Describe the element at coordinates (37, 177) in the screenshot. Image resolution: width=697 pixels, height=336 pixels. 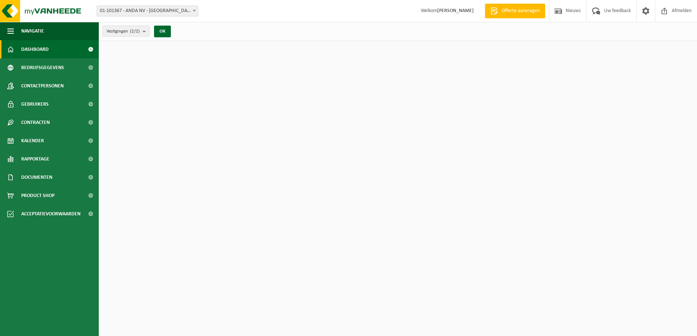
I see `span: Documenten` at that location.